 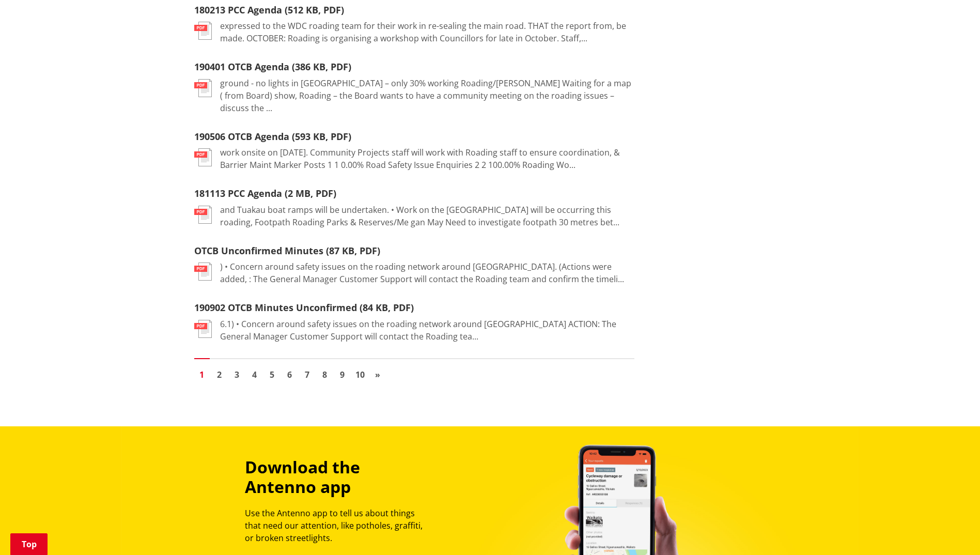 What do you see at coordinates (29, 544) in the screenshot?
I see `a: Top` at bounding box center [29, 544].